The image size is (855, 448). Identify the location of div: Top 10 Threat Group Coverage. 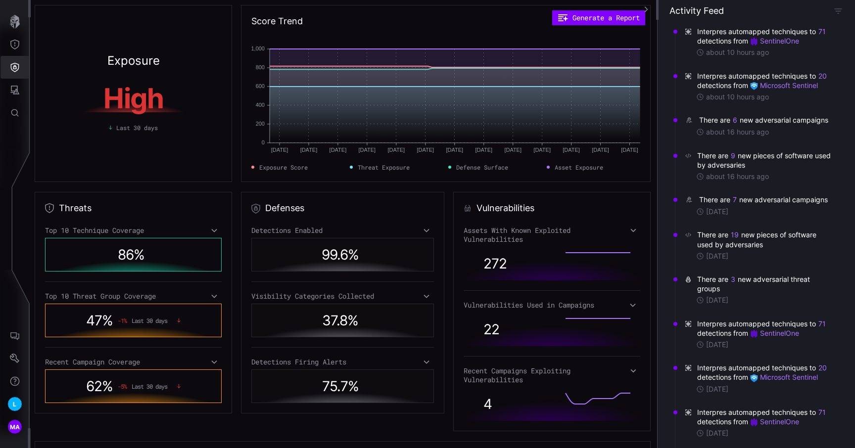
(133, 296).